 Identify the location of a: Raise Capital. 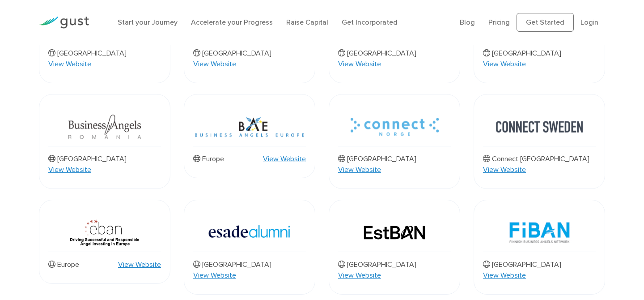
(307, 22).